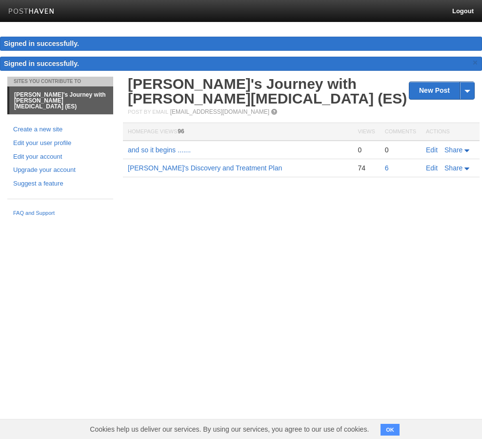 The width and height of the screenshot is (482, 439). I want to click on a: and so it begins ......., so click(159, 150).